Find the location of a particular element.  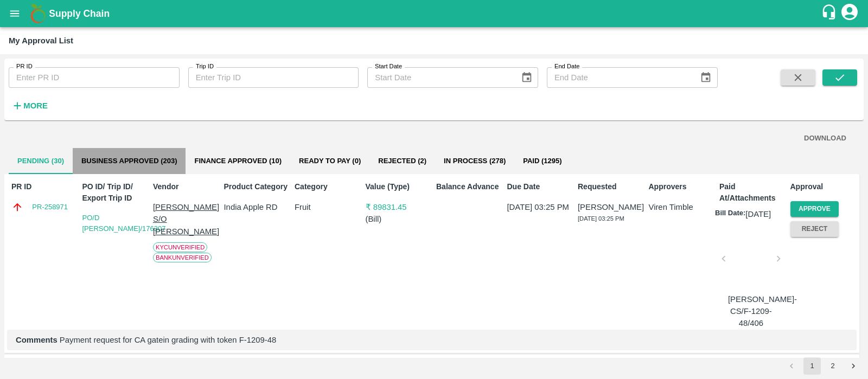

a: PR-258971 is located at coordinates (50, 207).